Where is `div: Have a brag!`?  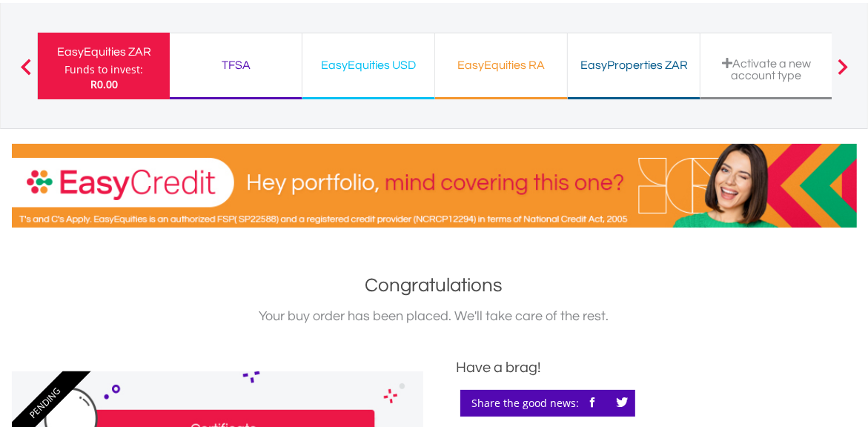 div: Have a brag! is located at coordinates (656, 368).